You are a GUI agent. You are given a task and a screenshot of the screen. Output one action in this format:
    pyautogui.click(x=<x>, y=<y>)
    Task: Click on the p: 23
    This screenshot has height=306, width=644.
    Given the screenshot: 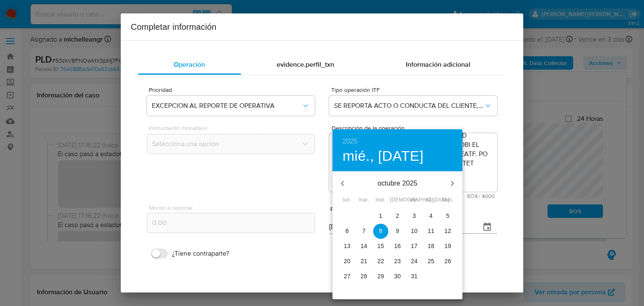 What is the action you would take?
    pyautogui.click(x=397, y=261)
    